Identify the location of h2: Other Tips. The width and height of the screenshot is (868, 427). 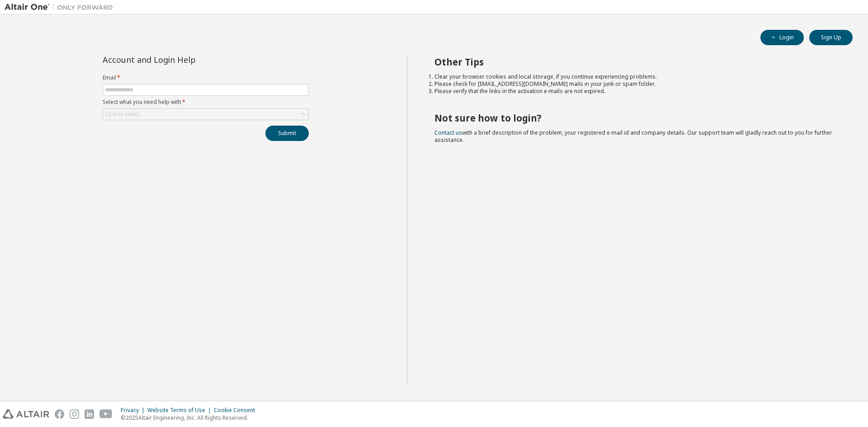
(635, 62).